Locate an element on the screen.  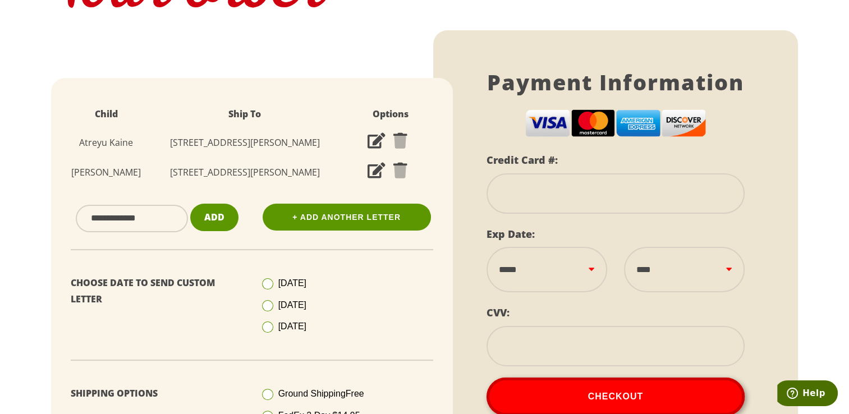
button: Add is located at coordinates (214, 217).